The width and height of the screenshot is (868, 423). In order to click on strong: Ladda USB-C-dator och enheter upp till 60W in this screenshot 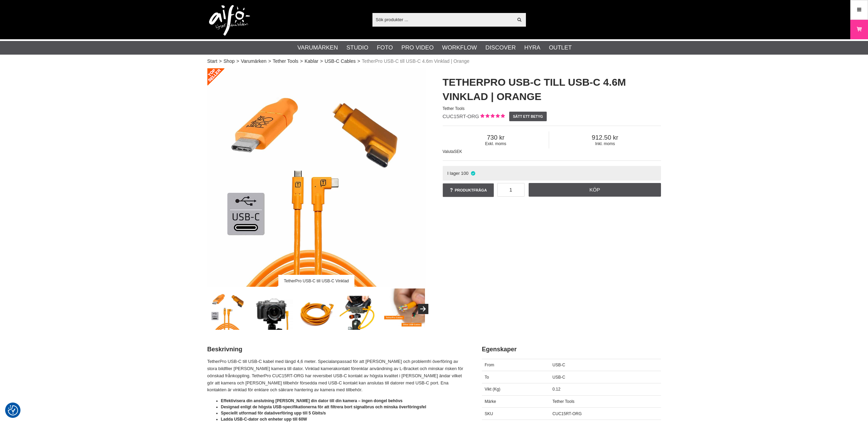, I will do `click(264, 419)`.